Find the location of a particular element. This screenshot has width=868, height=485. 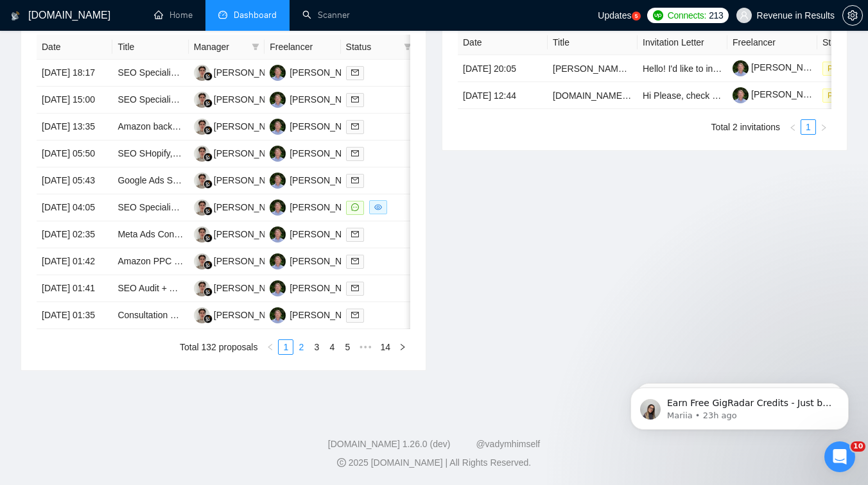

a: Amazon backend Expert is located at coordinates (166, 126).